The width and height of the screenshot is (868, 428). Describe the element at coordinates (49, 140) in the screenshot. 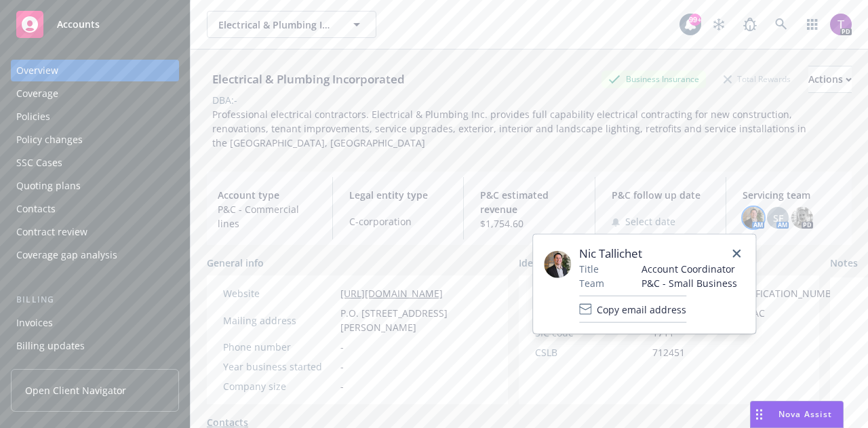

I see `div: Policy changes` at that location.